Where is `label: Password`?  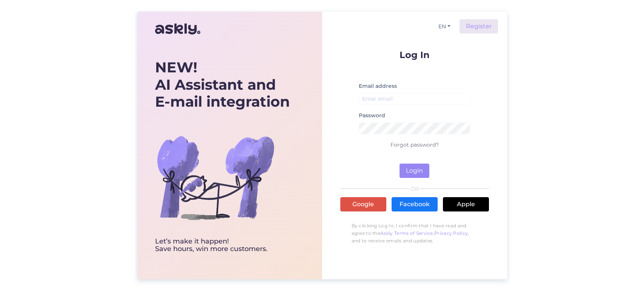
label: Password is located at coordinates (372, 115).